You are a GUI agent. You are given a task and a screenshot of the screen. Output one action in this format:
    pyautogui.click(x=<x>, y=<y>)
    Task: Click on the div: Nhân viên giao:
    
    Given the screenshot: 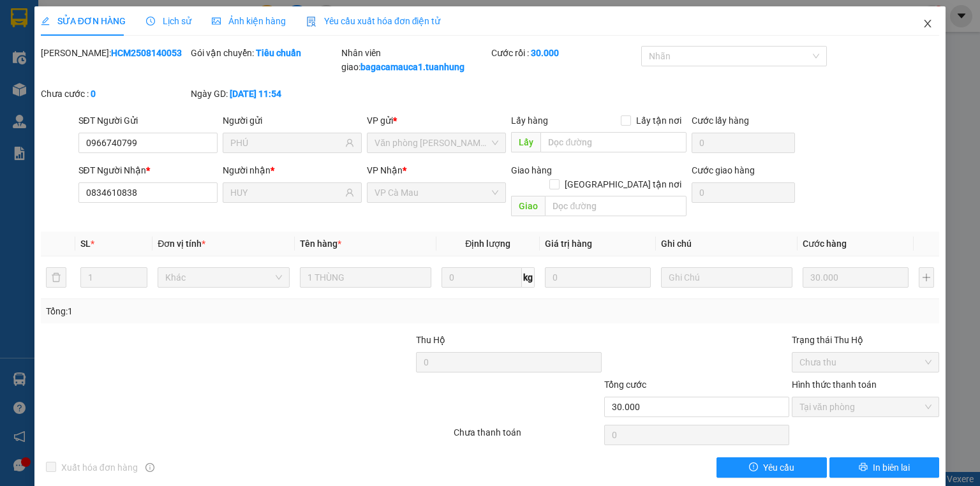 What is the action you would take?
    pyautogui.click(x=415, y=60)
    